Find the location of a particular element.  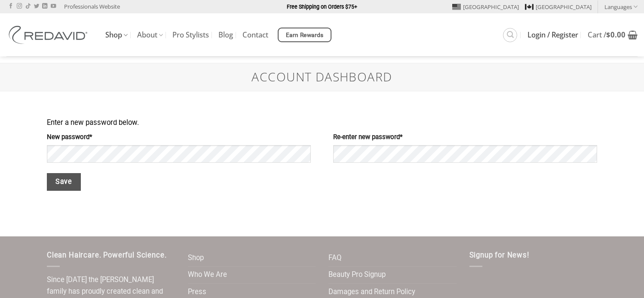

a: View cart is located at coordinates (612, 35).